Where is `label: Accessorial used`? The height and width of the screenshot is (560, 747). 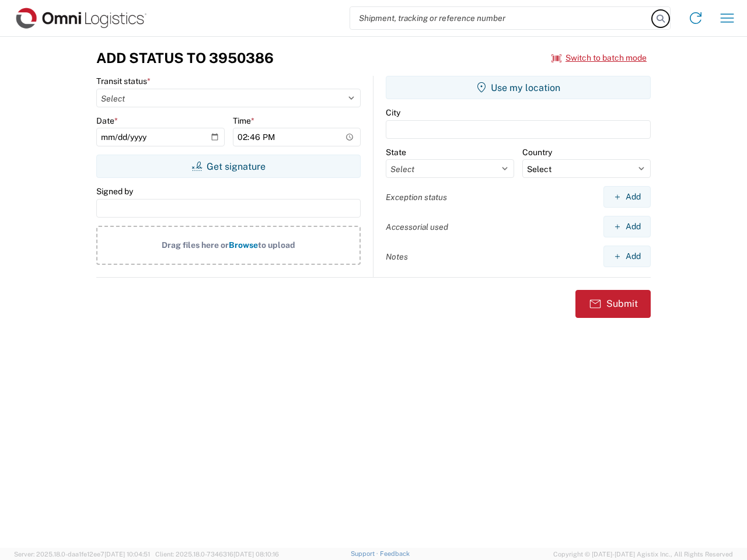 label: Accessorial used is located at coordinates (417, 227).